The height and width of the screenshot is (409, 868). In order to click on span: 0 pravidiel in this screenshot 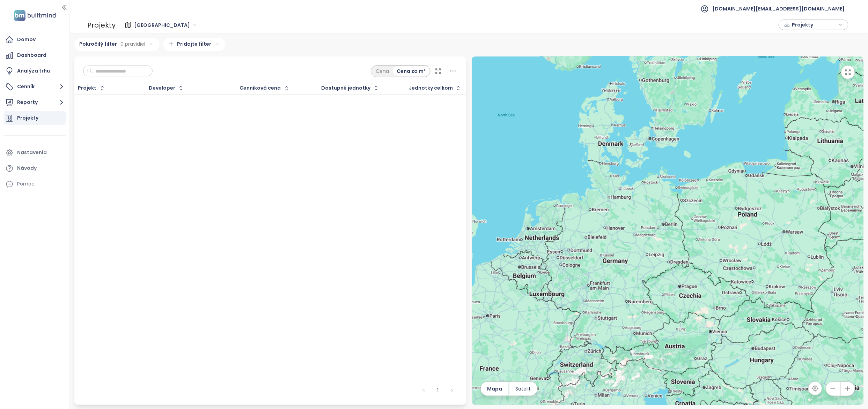, I will do `click(133, 44)`.